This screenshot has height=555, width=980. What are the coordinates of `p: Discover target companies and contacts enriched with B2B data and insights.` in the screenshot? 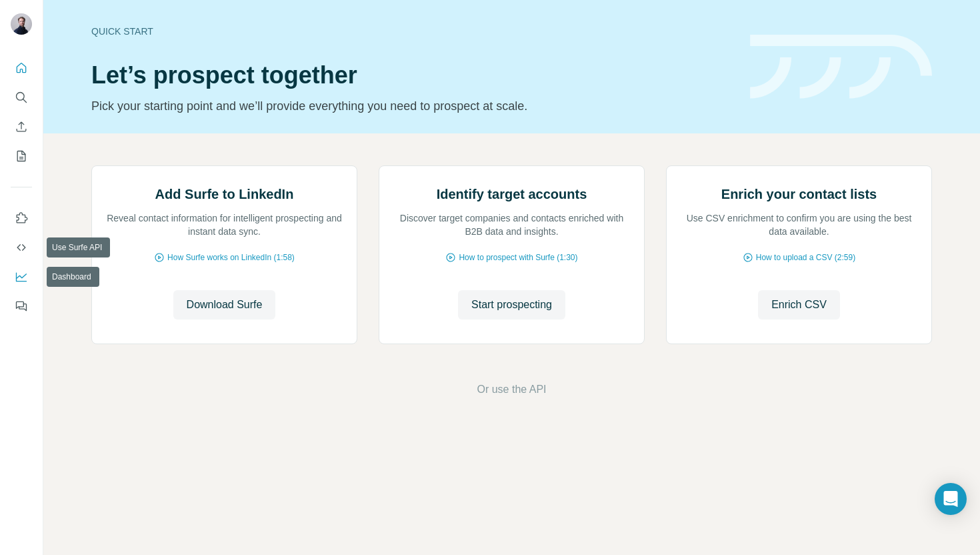 It's located at (512, 225).